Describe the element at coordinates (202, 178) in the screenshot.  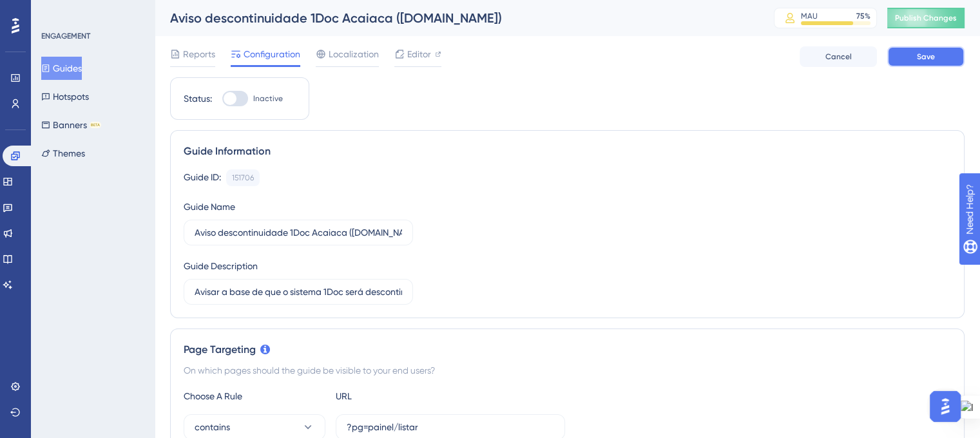
I see `div: Guide ID:` at that location.